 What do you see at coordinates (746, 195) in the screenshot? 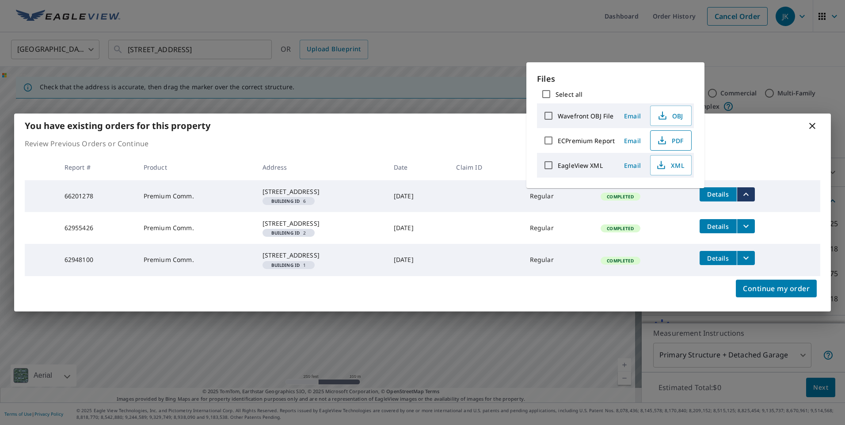
I see `button: filesDropdownBtn-66201278` at bounding box center [746, 195].